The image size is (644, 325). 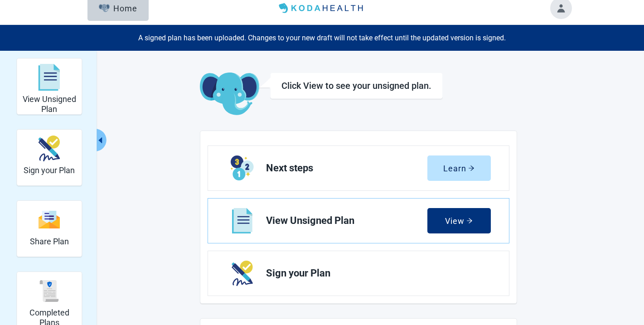 I want to click on span: Next steps, so click(x=347, y=168).